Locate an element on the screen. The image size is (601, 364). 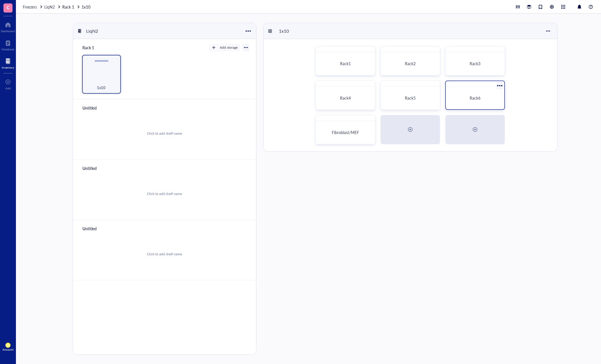
span: Rack6 is located at coordinates (475, 98).